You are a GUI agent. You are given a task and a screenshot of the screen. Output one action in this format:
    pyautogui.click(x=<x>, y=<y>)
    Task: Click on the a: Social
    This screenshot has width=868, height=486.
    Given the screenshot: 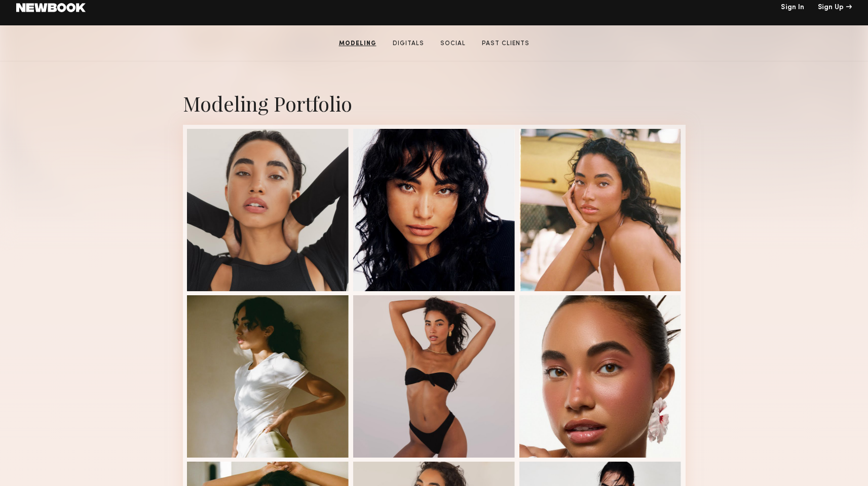 What is the action you would take?
    pyautogui.click(x=453, y=43)
    